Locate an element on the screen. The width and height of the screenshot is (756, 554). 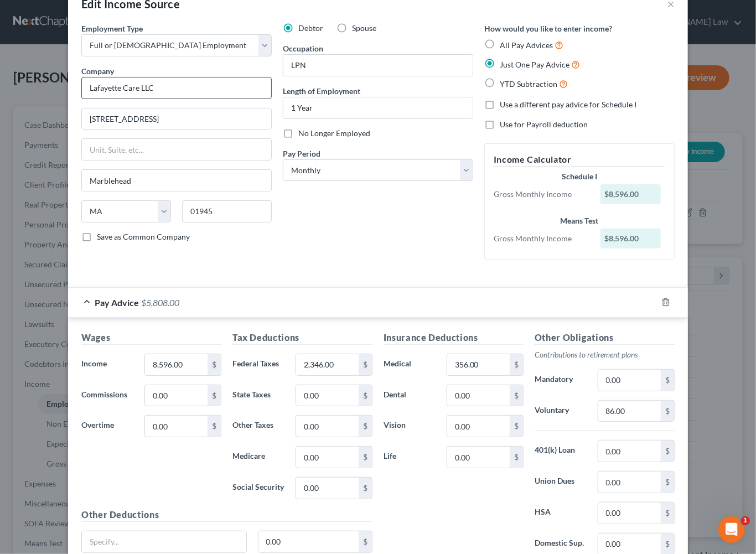
h5: Income Calculator is located at coordinates (580, 159).